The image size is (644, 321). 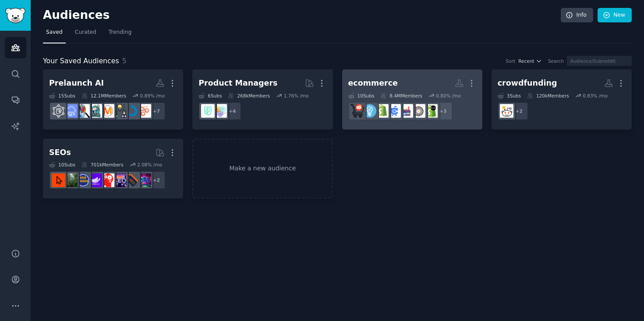 What do you see at coordinates (83, 111) in the screenshot?
I see `img: MarketingResearch` at bounding box center [83, 111].